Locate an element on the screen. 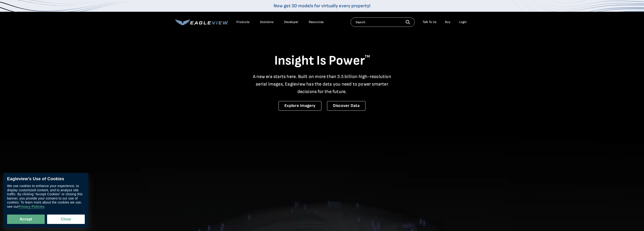 Image resolution: width=644 pixels, height=231 pixels. div: Resources is located at coordinates (316, 22).